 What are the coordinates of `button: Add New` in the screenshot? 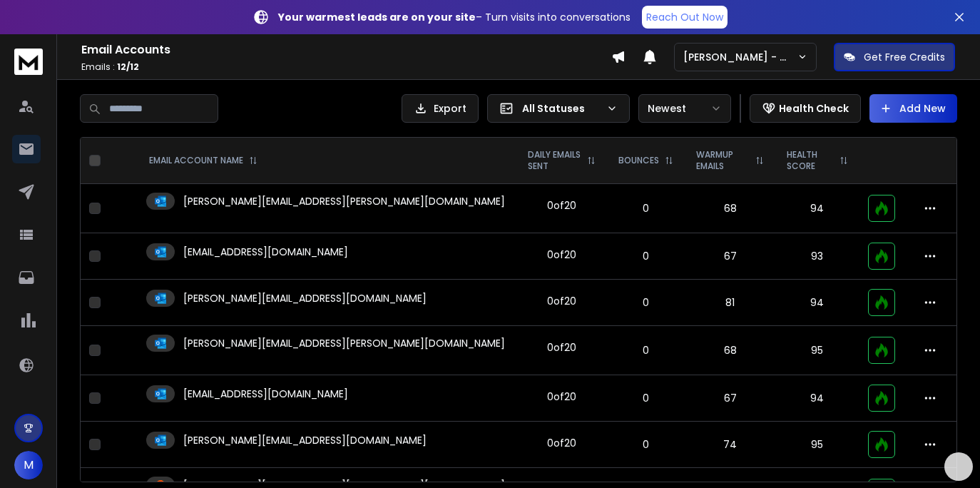 It's located at (912, 109).